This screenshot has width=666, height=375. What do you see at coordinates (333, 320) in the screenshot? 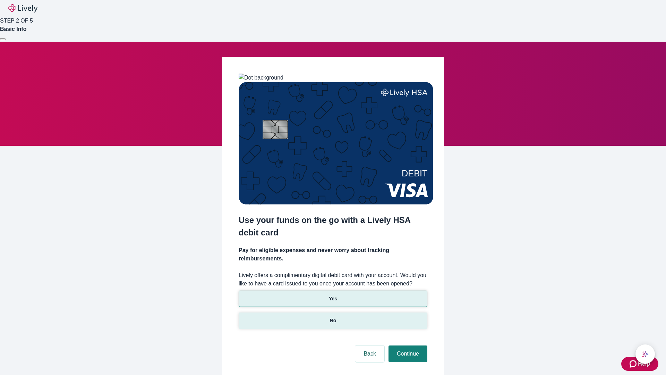
I see `p: No` at bounding box center [333, 320].